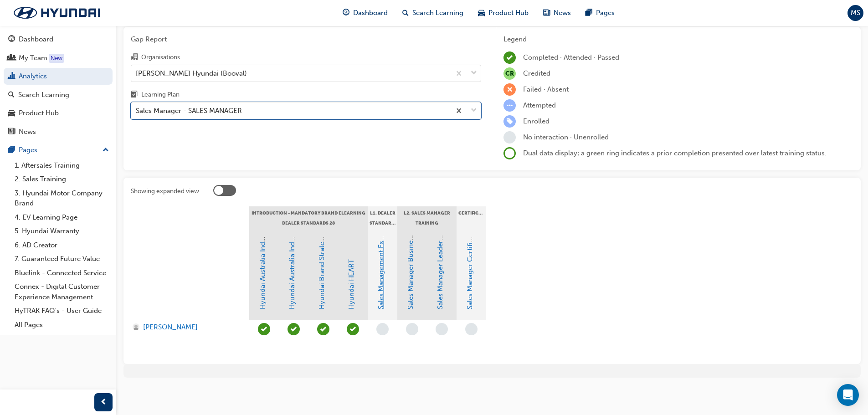 The height and width of the screenshot is (415, 868). Describe the element at coordinates (293, 329) in the screenshot. I see `span: learningRecordVerb_PASS-icon` at that location.